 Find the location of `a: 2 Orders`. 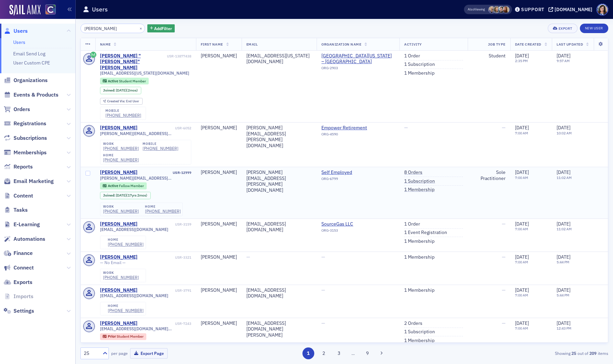

a: 2 Orders is located at coordinates (413, 324).